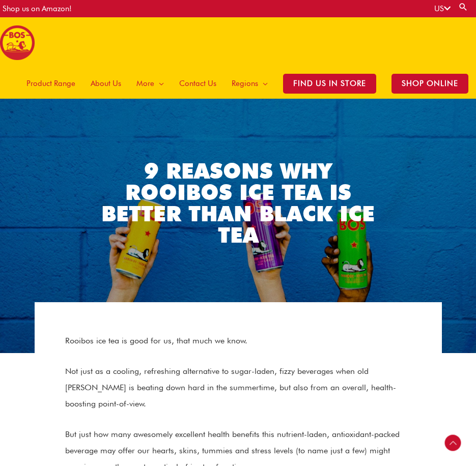 The image size is (476, 466). Describe the element at coordinates (51, 84) in the screenshot. I see `span: Product Range` at that location.